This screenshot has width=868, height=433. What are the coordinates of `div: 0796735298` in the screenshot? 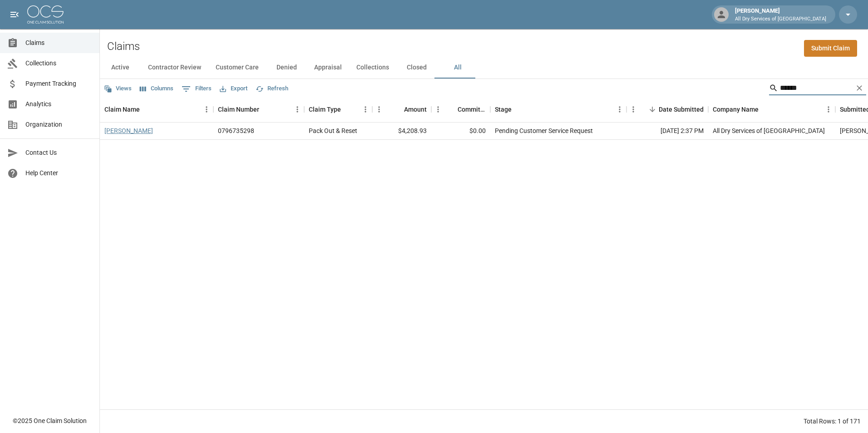 It's located at (236, 130).